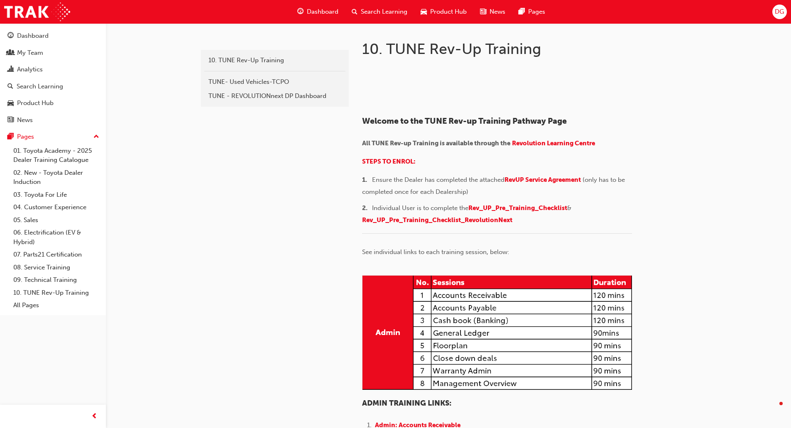 This screenshot has height=428, width=791. I want to click on a: news-iconNews, so click(492, 12).